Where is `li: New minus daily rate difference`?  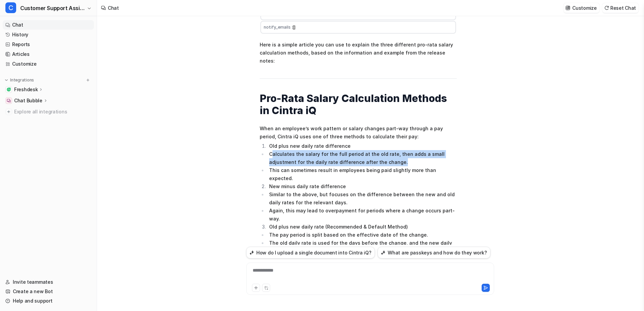 li: New minus daily rate difference is located at coordinates (362, 187).